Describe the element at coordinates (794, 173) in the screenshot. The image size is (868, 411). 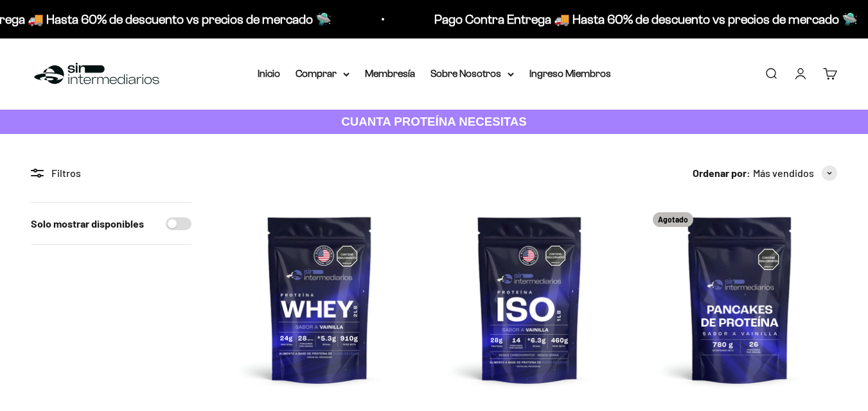
I see `button: Más vendidos` at that location.